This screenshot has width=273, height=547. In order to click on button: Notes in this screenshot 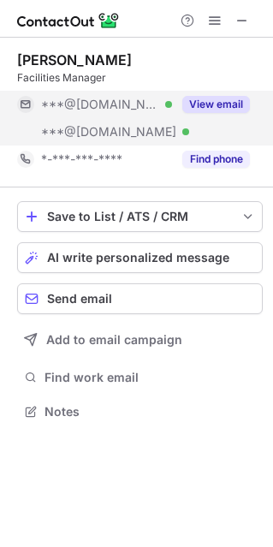, I will do `click(140, 412)`.